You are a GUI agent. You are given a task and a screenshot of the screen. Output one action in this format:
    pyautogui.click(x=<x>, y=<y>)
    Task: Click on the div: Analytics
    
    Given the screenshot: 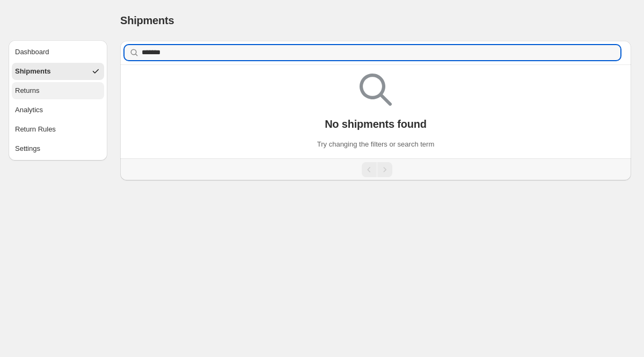 What is the action you would take?
    pyautogui.click(x=29, y=110)
    